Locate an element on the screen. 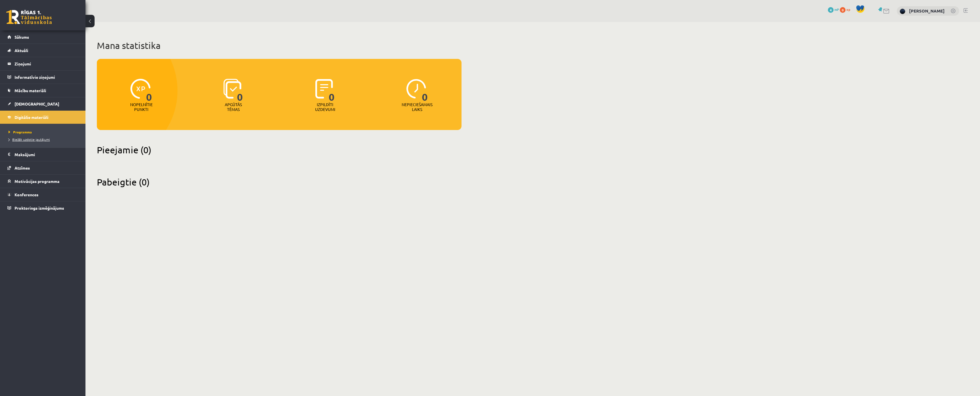 The image size is (980, 396). span: 4 is located at coordinates (831, 10).